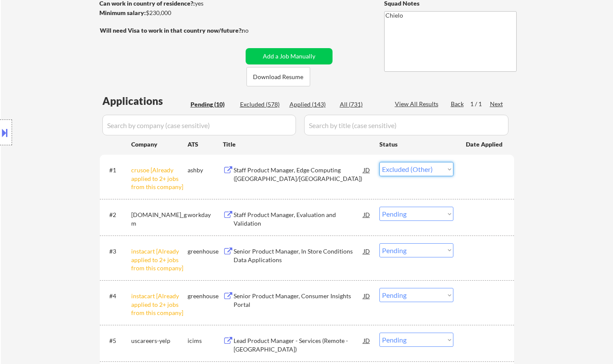  Describe the element at coordinates (278, 77) in the screenshot. I see `button: Download Resume` at that location.